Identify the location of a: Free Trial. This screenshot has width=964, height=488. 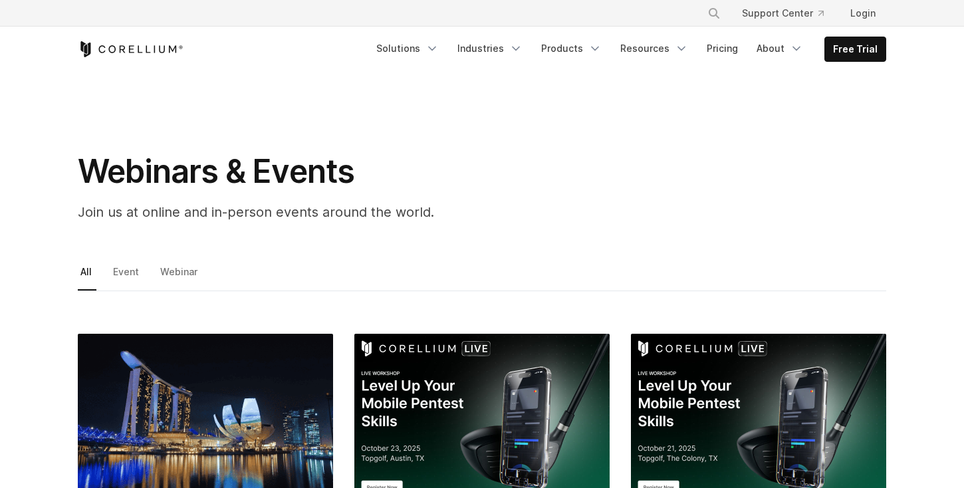
(855, 49).